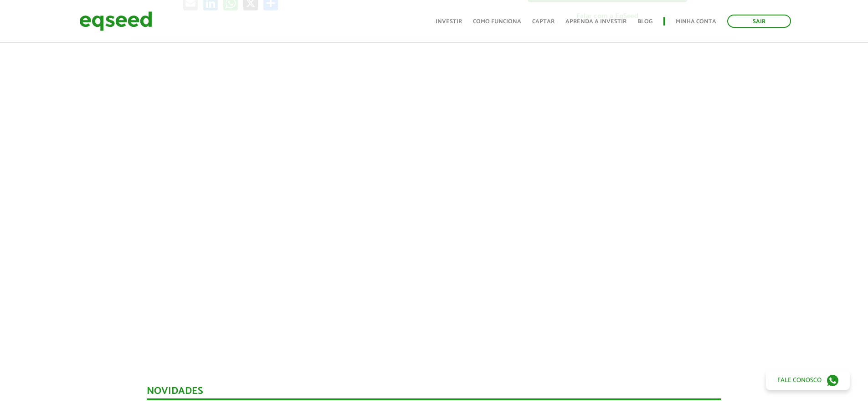 The height and width of the screenshot is (408, 868). I want to click on a: Blog, so click(645, 21).